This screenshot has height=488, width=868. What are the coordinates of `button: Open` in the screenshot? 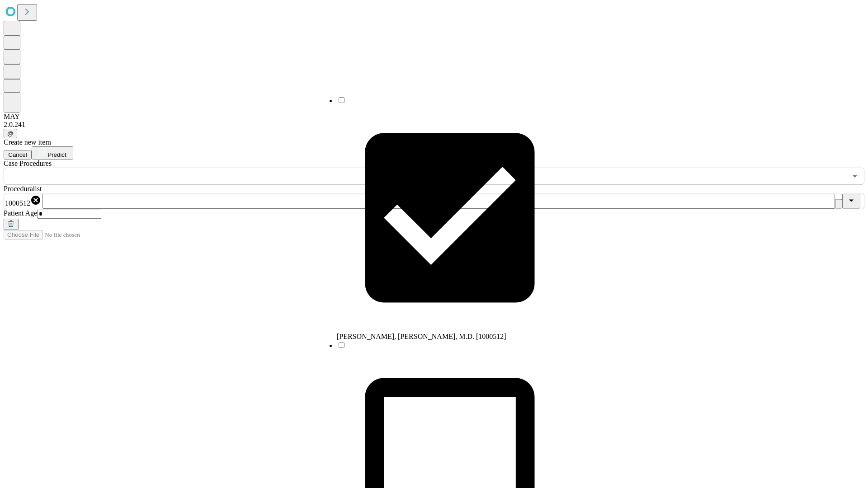 It's located at (855, 177).